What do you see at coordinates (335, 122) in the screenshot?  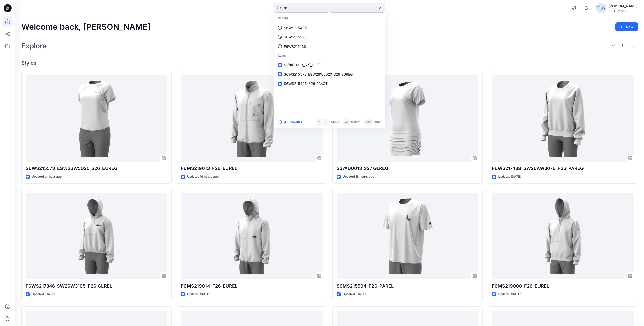 I see `p: Move` at bounding box center [335, 122].